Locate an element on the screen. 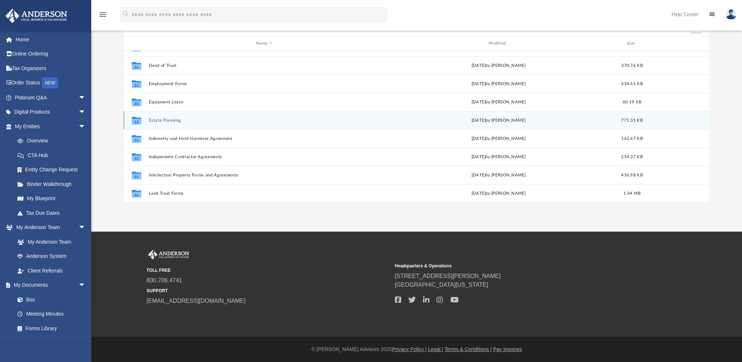  a: My Anderson Team is located at coordinates (50, 242).